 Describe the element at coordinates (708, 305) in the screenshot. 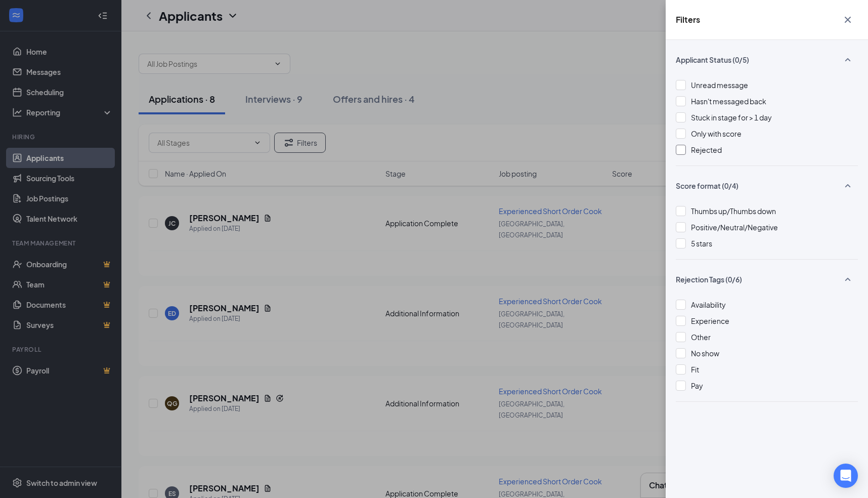

I see `span: Availability` at that location.